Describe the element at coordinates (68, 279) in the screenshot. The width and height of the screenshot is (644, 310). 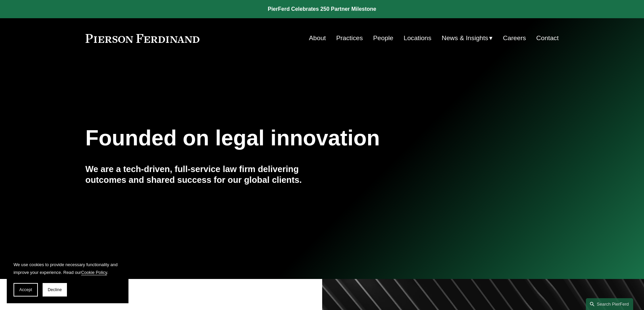
I see `section: Cookie banner` at that location.